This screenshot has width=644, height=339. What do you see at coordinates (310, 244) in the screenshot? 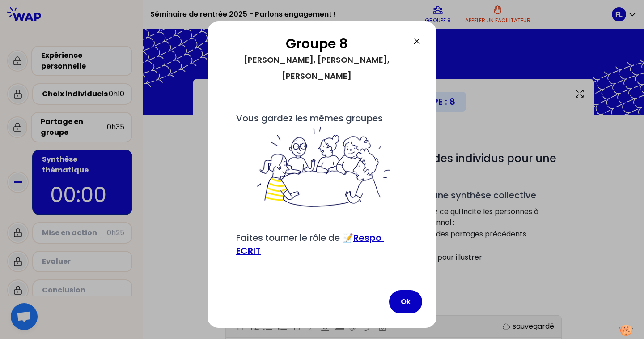
I see `span: Faites tourner le rôle de 📝` at bounding box center [310, 244].